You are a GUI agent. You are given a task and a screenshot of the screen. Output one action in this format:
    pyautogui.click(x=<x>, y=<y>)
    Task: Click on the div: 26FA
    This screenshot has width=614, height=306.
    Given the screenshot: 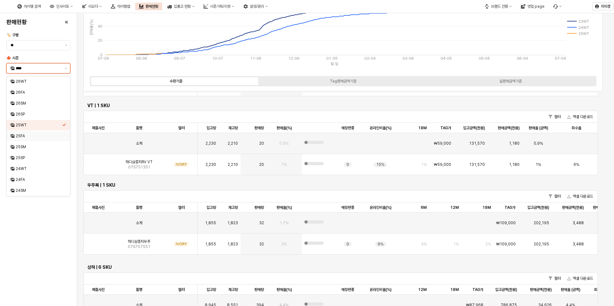 What is the action you would take?
    pyautogui.click(x=39, y=92)
    